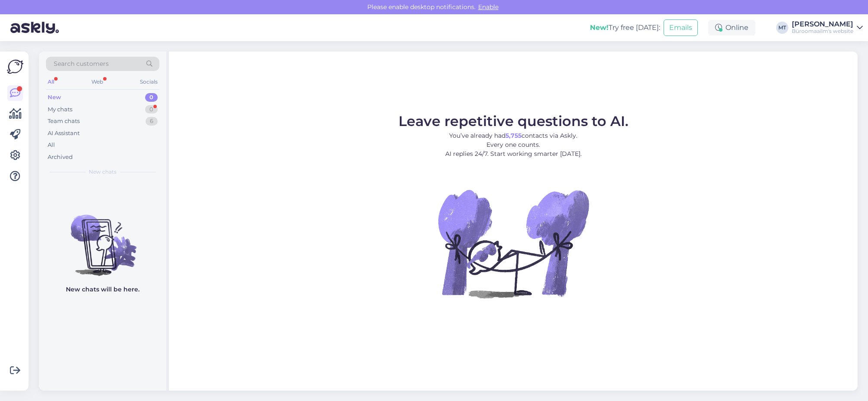 This screenshot has height=401, width=868. I want to click on p: You’ve already had contacts via Askly. Every one counts. AI replies 24/7. Start working smarter [..., so click(513, 144).